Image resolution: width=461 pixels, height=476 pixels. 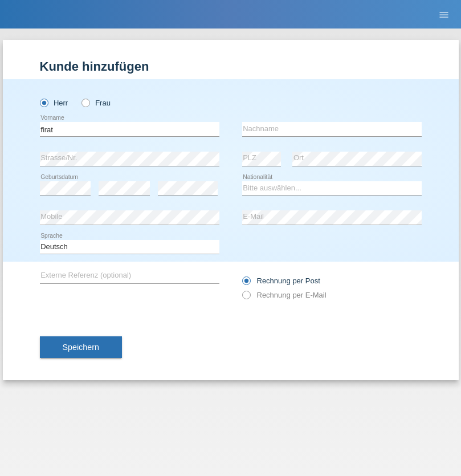 I want to click on label: Frau, so click(x=96, y=102).